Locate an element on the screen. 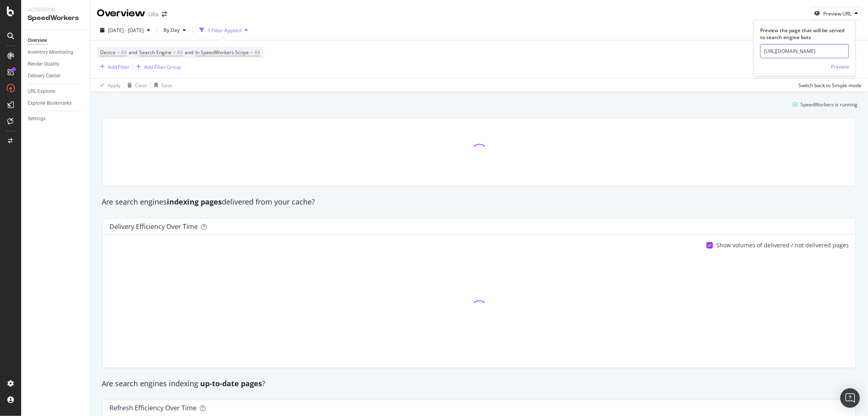 Image resolution: width=868 pixels, height=416 pixels. div: SpeedWorkers is running is located at coordinates (829, 105).